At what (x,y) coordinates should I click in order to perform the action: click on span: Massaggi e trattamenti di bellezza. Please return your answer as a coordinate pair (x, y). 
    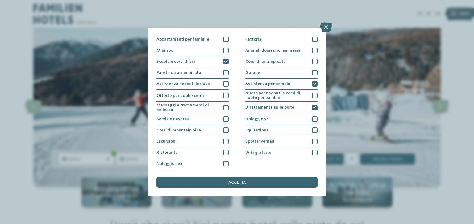
    Looking at the image, I should click on (188, 107).